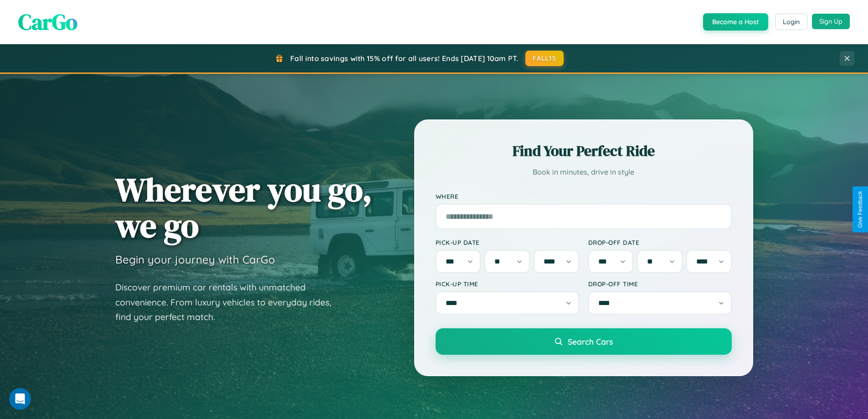  I want to click on h2: Find Your Perfect Ride, so click(584, 151).